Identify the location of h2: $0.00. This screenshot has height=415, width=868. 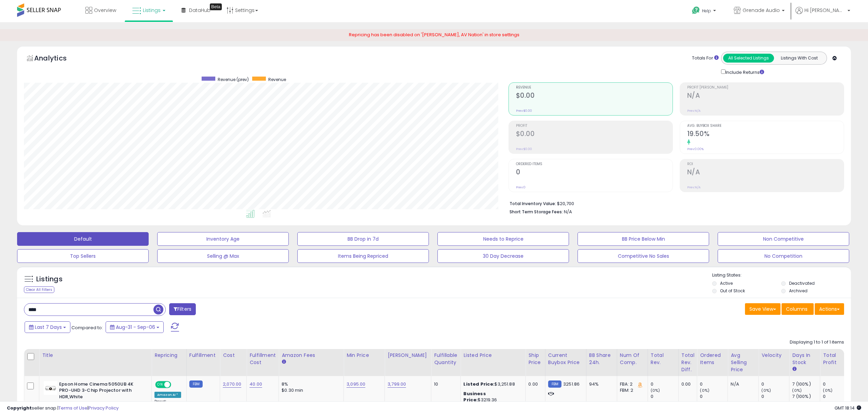
(594, 134).